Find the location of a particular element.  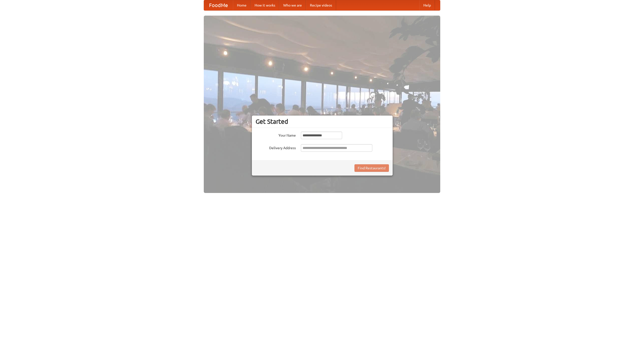

a: Recipe videos is located at coordinates (321, 5).